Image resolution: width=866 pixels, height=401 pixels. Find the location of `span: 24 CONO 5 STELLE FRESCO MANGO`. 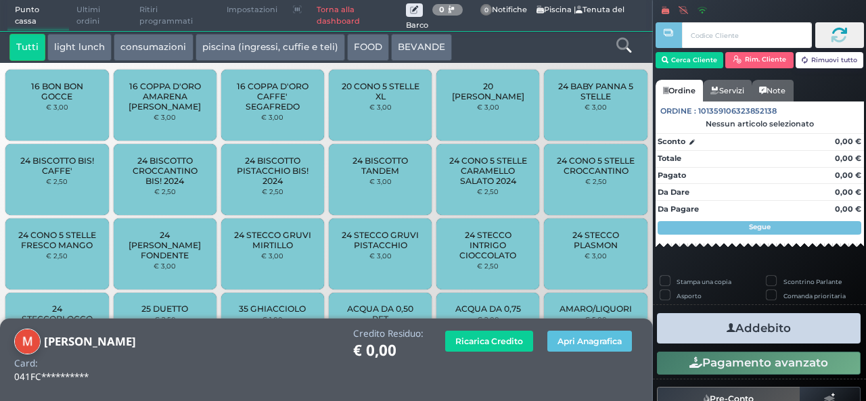

span: 24 CONO 5 STELLE FRESCO MANGO is located at coordinates (57, 240).